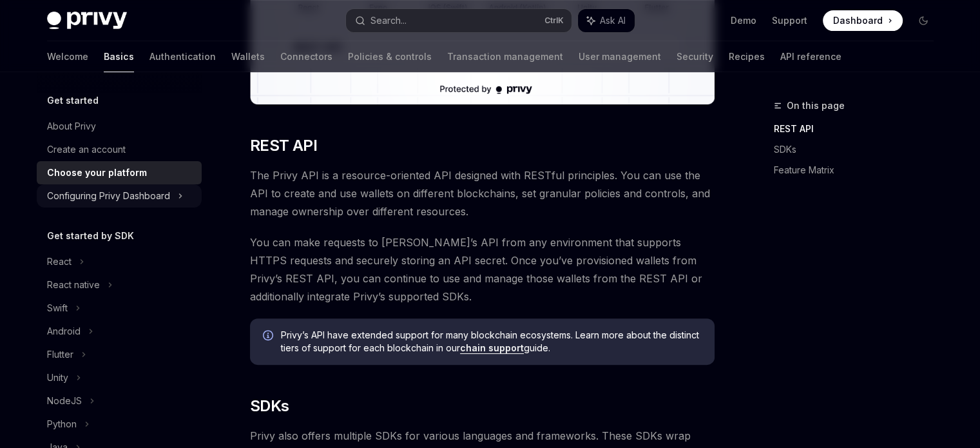  Describe the element at coordinates (743, 21) in the screenshot. I see `a: Demo` at that location.